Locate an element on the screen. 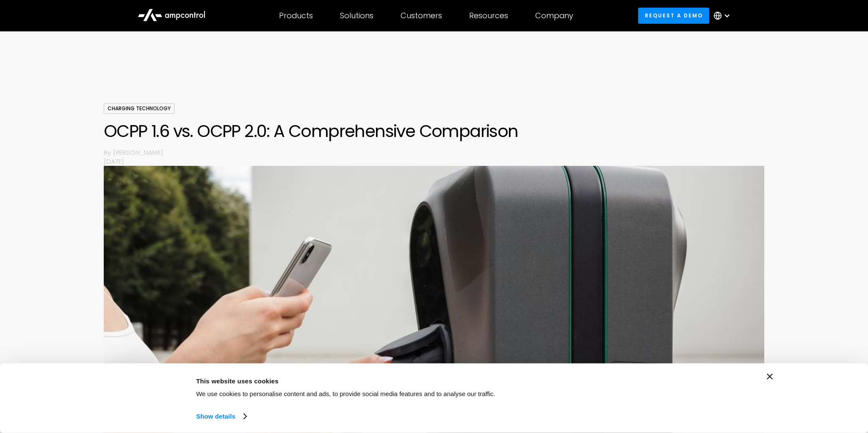 The height and width of the screenshot is (433, 868). span: We use cookies to personalise content and ads, to provide social media features and to analyse ou... is located at coordinates (345, 393).